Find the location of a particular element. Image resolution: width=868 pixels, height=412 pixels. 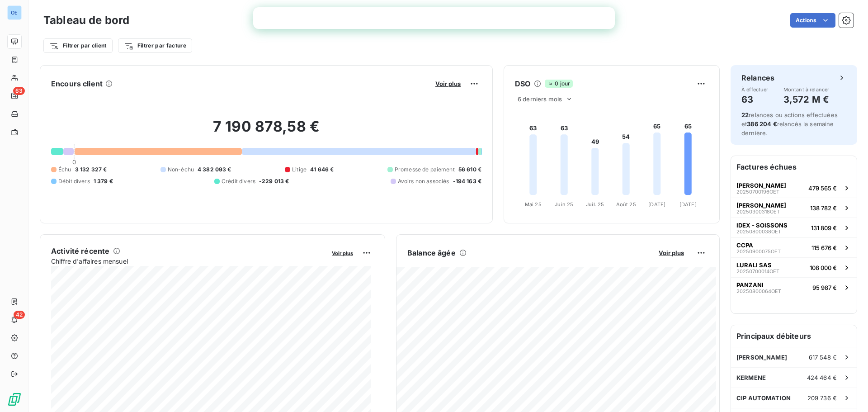

span: 20250900075OET is located at coordinates (759, 252).